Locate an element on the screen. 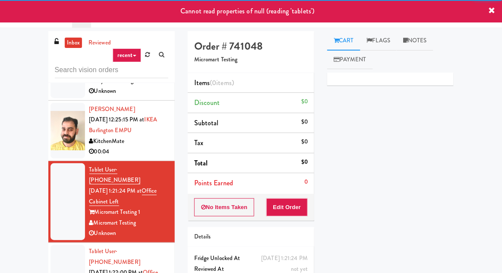  a: Flags is located at coordinates (378, 41).